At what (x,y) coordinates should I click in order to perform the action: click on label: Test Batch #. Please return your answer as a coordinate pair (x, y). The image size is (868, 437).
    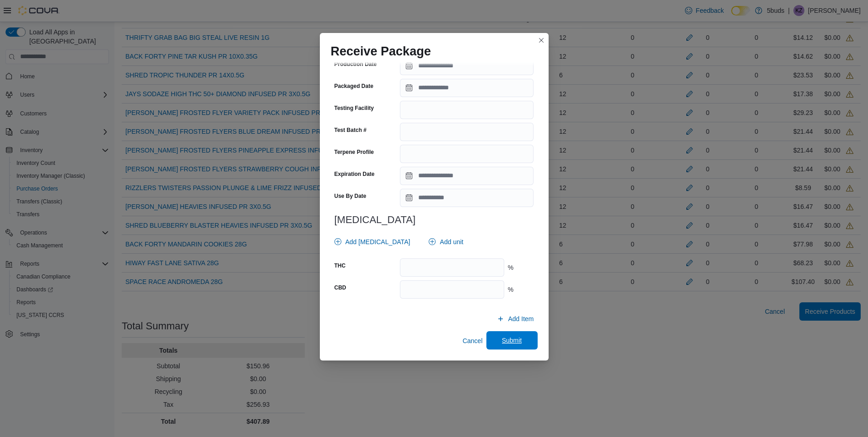
    Looking at the image, I should click on (351, 130).